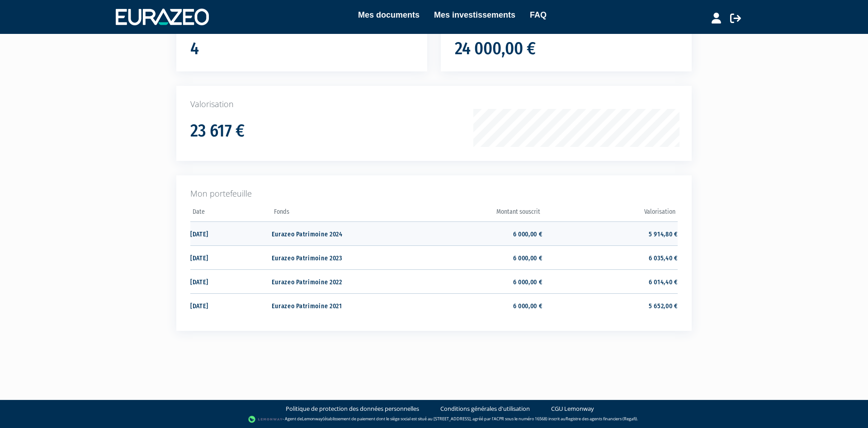 This screenshot has width=868, height=428. Describe the element at coordinates (495, 49) in the screenshot. I see `h1: 24 000,00 €` at that location.